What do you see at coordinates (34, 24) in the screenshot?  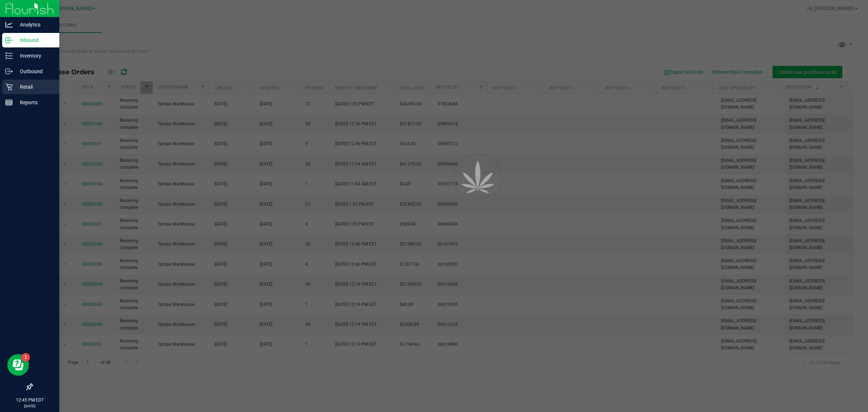 I see `p: Analytics` at bounding box center [34, 24].